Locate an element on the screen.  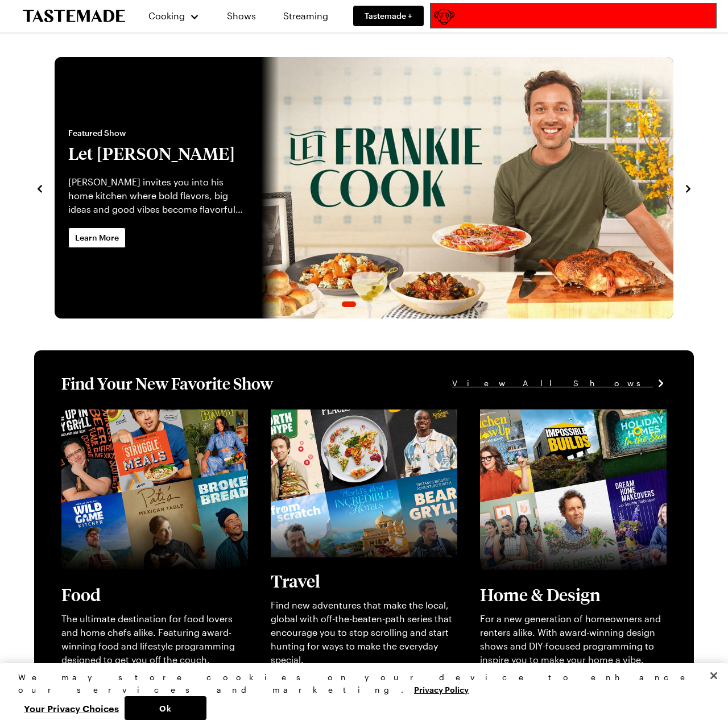
span: Go to slide 4 is located at coordinates (374, 304).